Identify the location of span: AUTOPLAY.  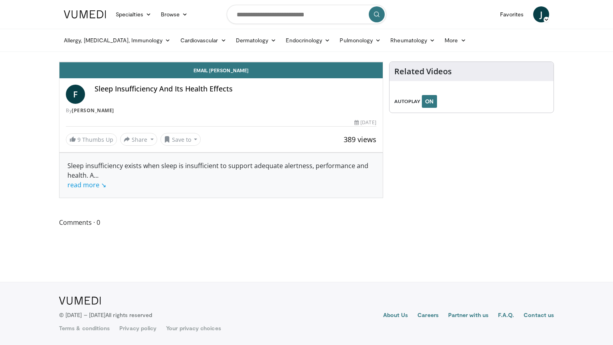
(407, 101).